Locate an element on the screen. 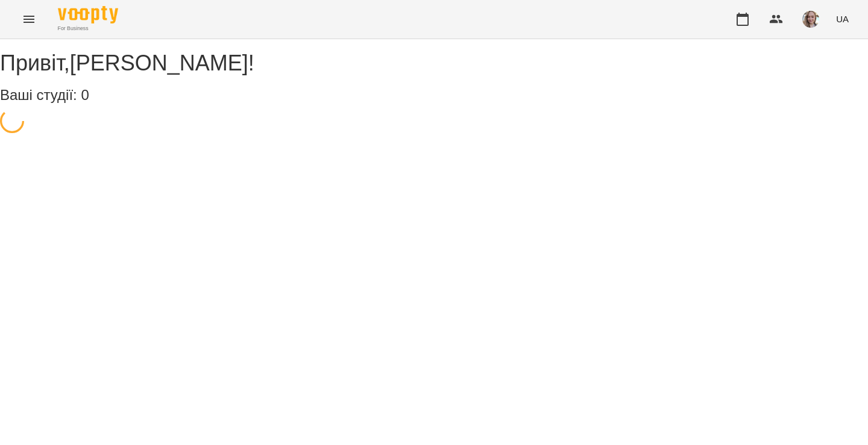 This screenshot has width=868, height=445. span: UA is located at coordinates (842, 18).